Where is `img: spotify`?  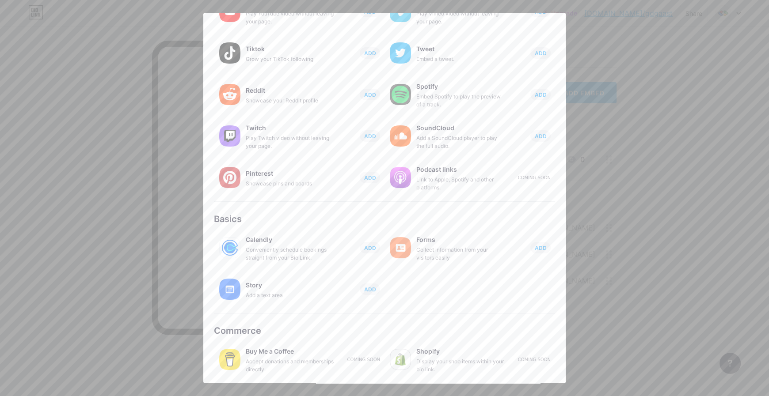 img: spotify is located at coordinates (400, 95).